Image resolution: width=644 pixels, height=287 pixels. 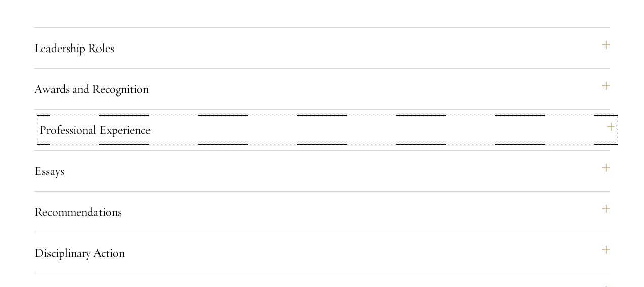 What do you see at coordinates (323, 171) in the screenshot?
I see `button: Essays` at bounding box center [323, 171].